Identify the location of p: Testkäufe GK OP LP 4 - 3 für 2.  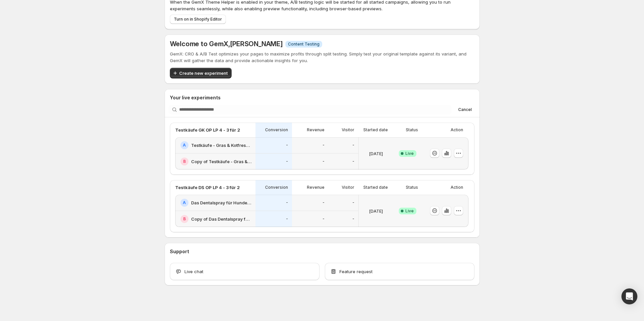
(208, 130).